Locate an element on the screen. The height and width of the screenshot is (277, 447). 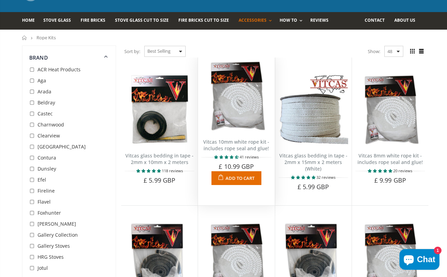
span: ACR Heat Products is located at coordinates (59, 69).